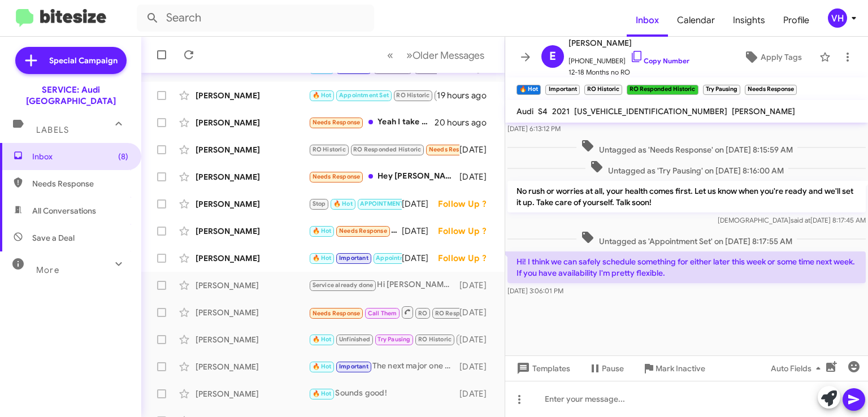  What do you see at coordinates (319, 204) in the screenshot?
I see `span: Stop` at bounding box center [319, 204].